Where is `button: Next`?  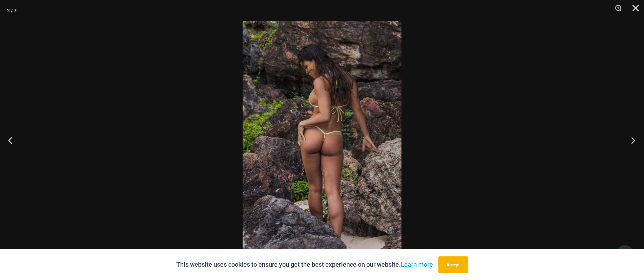
button: Next is located at coordinates (631, 140).